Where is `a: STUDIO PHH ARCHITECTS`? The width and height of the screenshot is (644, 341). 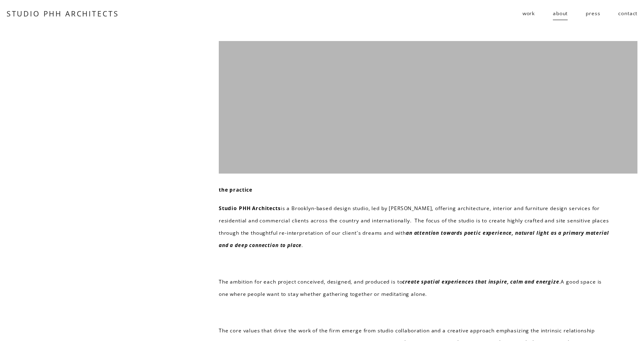
a: STUDIO PHH ARCHITECTS is located at coordinates (63, 14).